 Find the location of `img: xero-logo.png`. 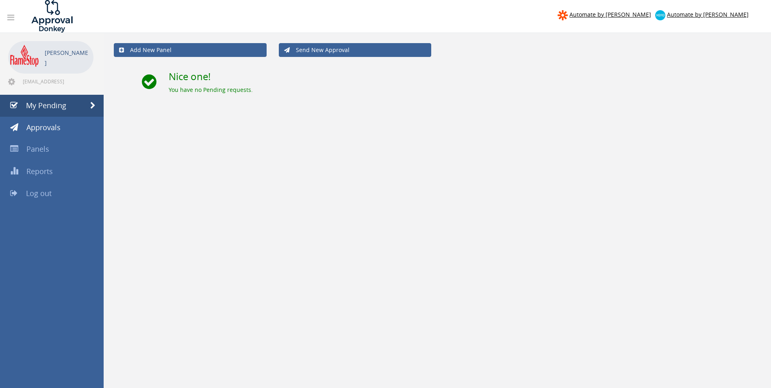

img: xero-logo.png is located at coordinates (660, 15).